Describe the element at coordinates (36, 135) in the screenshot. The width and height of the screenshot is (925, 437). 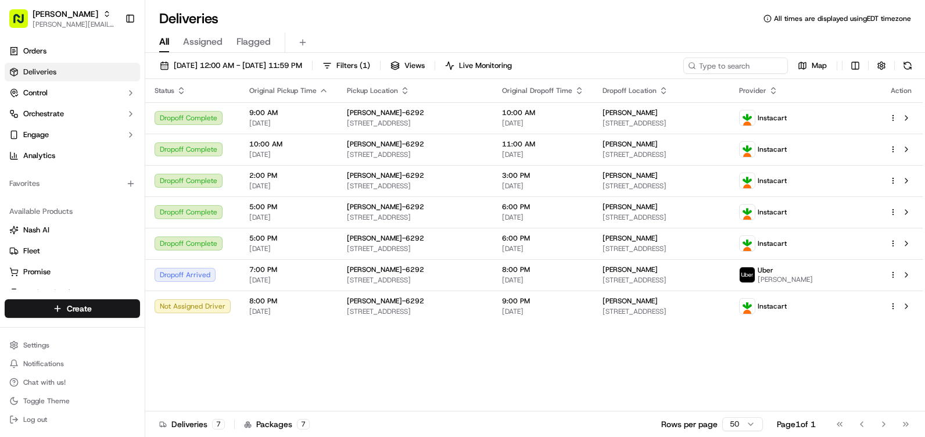
I see `span: Engage` at that location.